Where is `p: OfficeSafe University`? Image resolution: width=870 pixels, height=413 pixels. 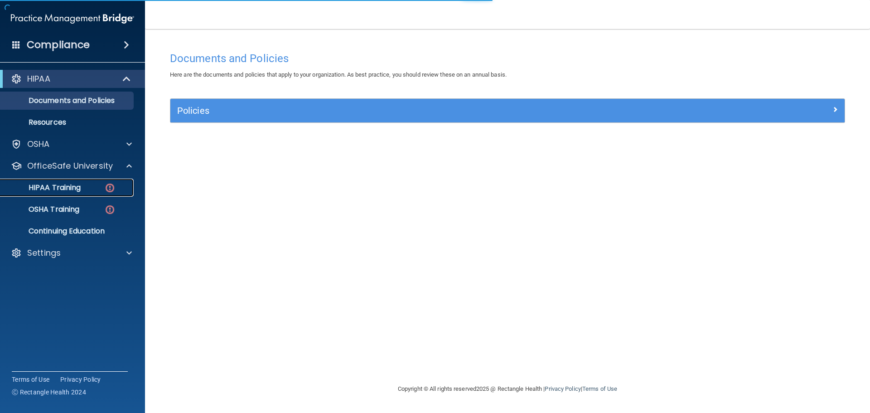 p: OfficeSafe University is located at coordinates (70, 166).